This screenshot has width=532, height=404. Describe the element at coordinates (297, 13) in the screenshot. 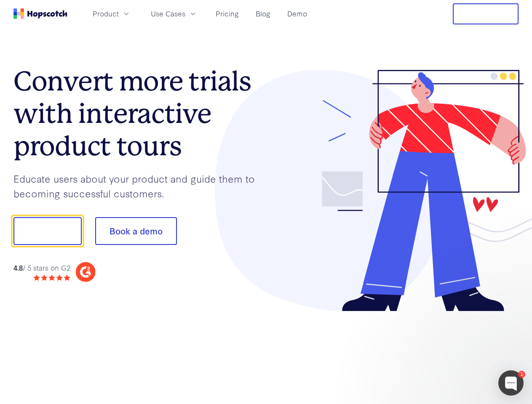

I see `a: Demo` at that location.